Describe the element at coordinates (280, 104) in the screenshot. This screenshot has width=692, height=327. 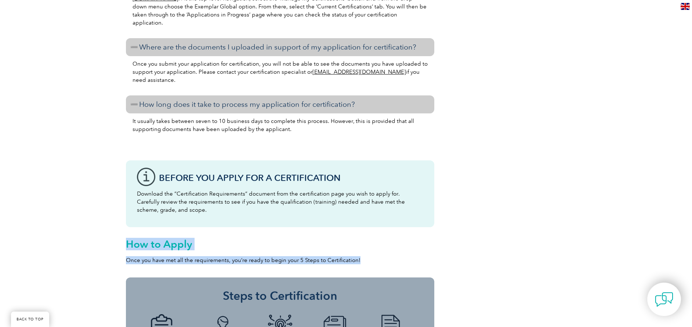
I see `h3: How long does it take to process my application for certification?` at that location.